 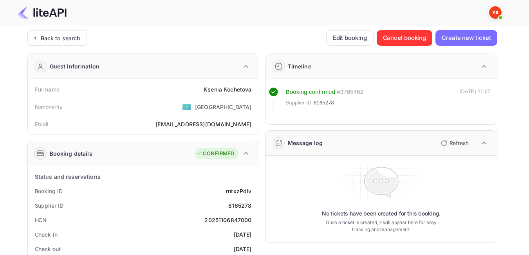 What do you see at coordinates (42, 124) in the screenshot?
I see `div: Email` at bounding box center [42, 124].